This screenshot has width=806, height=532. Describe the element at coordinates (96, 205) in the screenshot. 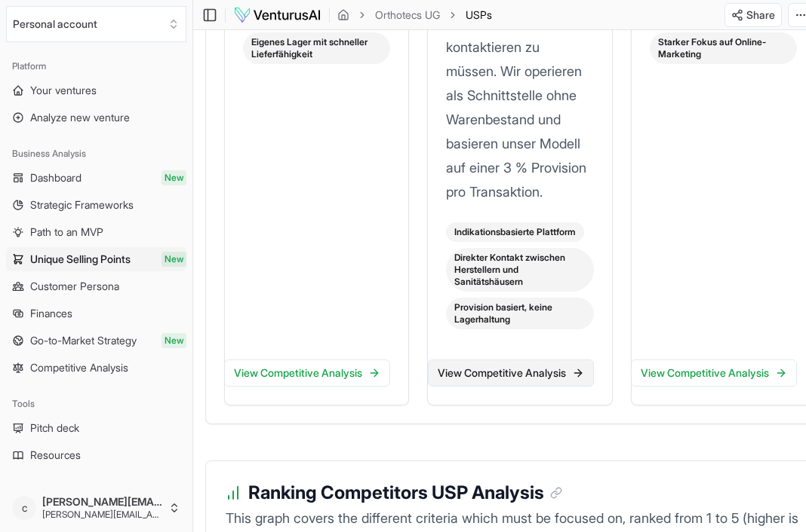

I see `a: Strategic Frameworks` at that location.